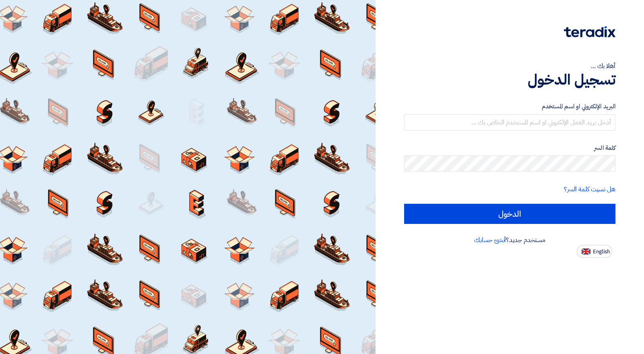 This screenshot has height=354, width=644. Describe the element at coordinates (510, 123) in the screenshot. I see `input: أدخل بريد العمل الإلكتروني او اسم المستخدم الخاص بك ...` at that location.